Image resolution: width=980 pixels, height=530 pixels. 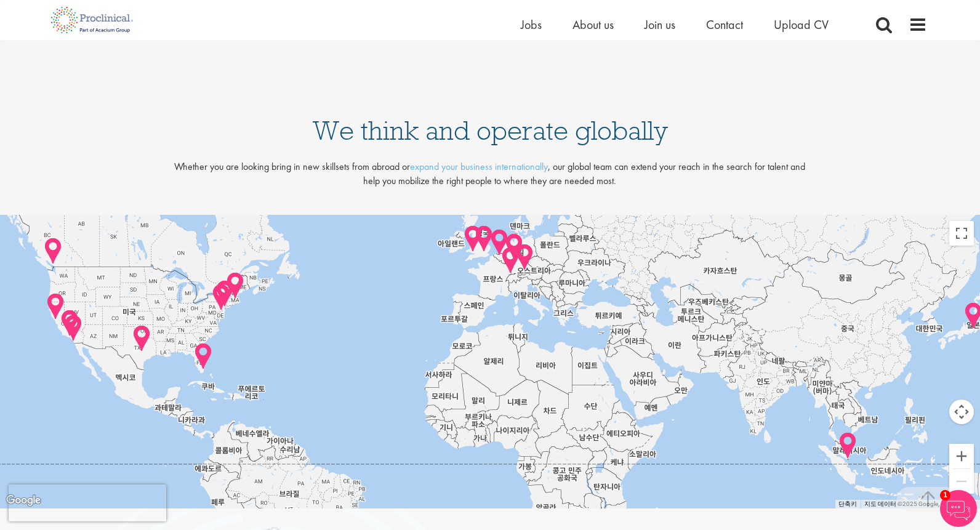 I want to click on button: 전체 화면보기로 전환, so click(x=961, y=234).